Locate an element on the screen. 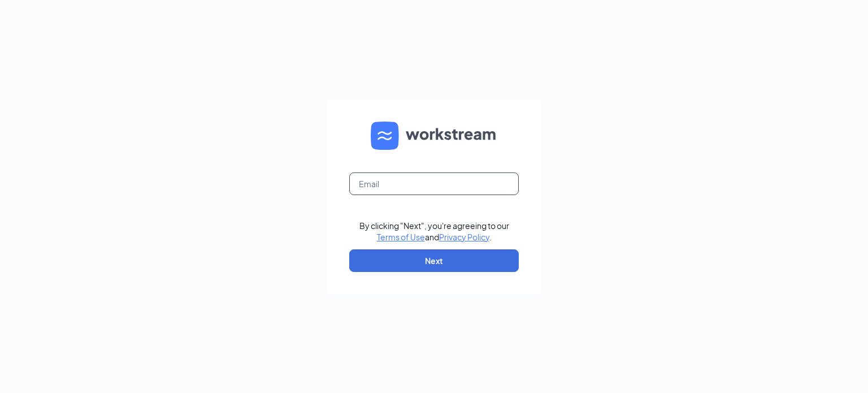  div: By clicking "Next", you're agreeing to our and . is located at coordinates (434, 231).